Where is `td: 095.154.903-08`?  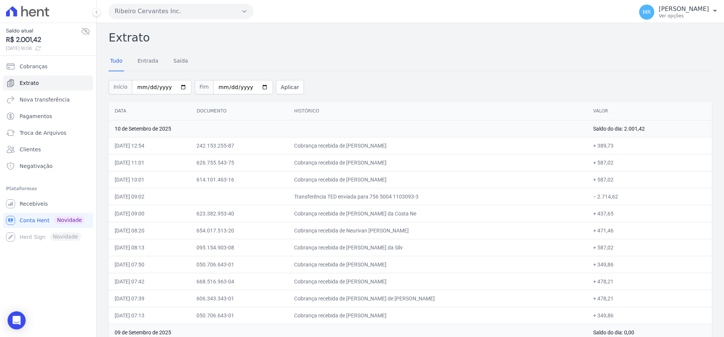
td: 095.154.903-08 is located at coordinates (239, 247).